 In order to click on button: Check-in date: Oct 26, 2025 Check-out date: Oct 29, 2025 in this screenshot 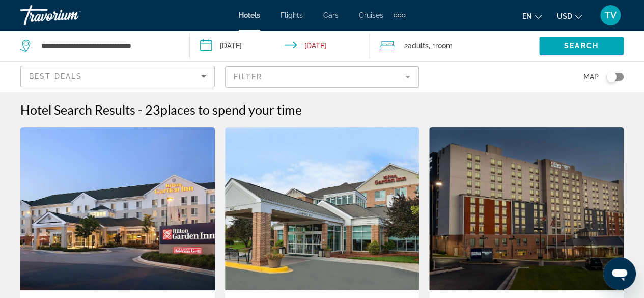, I will do `click(280, 46)`.